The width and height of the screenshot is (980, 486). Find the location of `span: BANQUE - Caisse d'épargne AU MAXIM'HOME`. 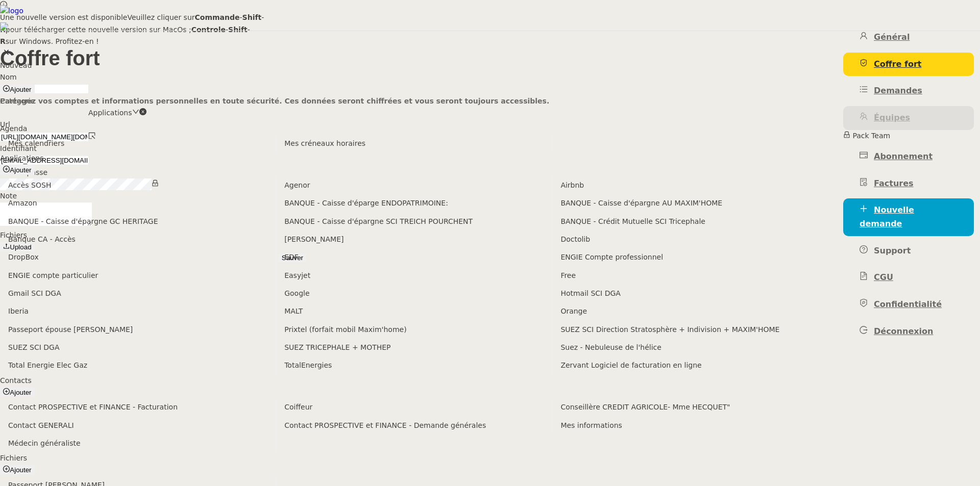

span: BANQUE - Caisse d'épargne AU MAXIM'HOME is located at coordinates (641, 203).